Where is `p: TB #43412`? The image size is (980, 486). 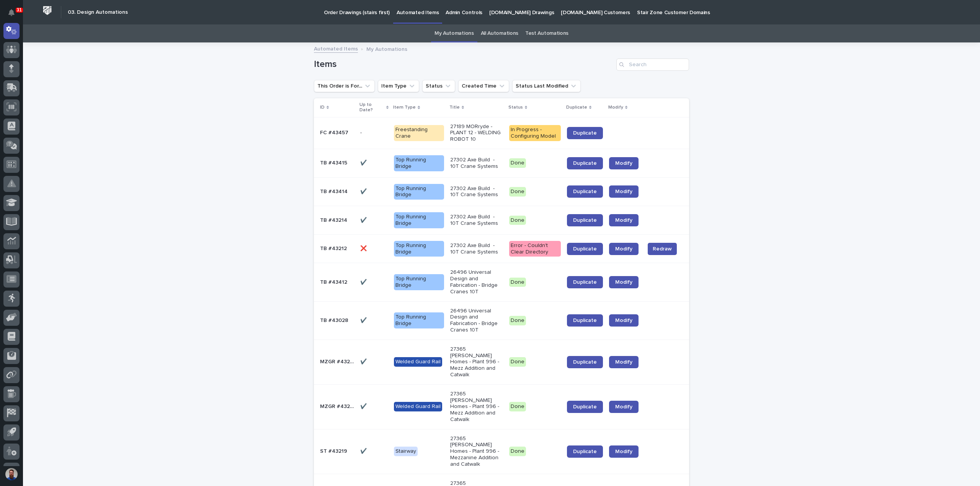 p: TB #43412 is located at coordinates (334, 282).